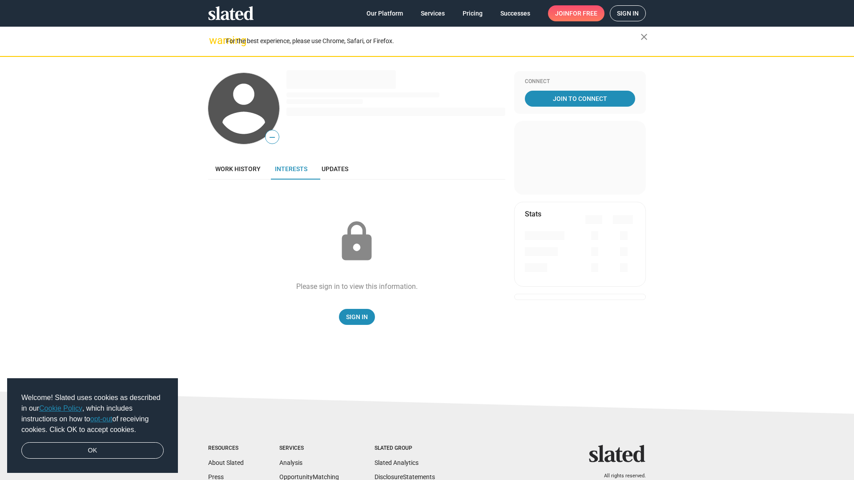 Image resolution: width=854 pixels, height=480 pixels. Describe the element at coordinates (576, 13) in the screenshot. I see `a: Joinfor free` at that location.